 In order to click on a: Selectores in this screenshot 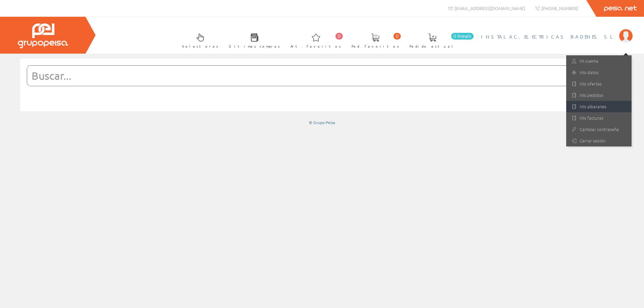, I will do `click(199, 40)`.